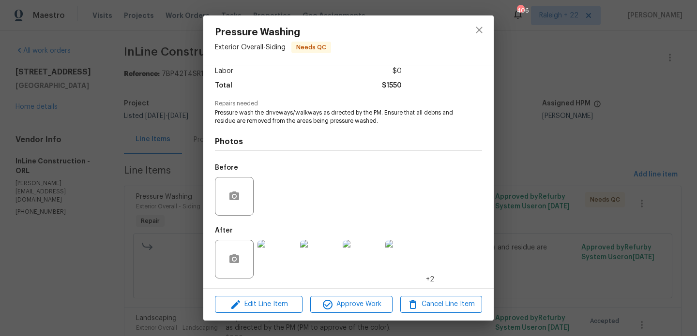  I want to click on h5: After, so click(223, 231).